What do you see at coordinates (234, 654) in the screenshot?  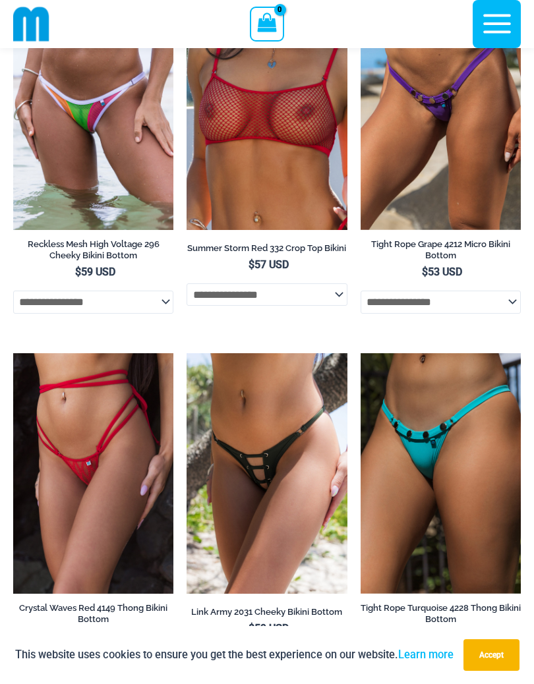 I see `p: This website uses cookies to ensure you get the best experience on our website.` at bounding box center [234, 654].